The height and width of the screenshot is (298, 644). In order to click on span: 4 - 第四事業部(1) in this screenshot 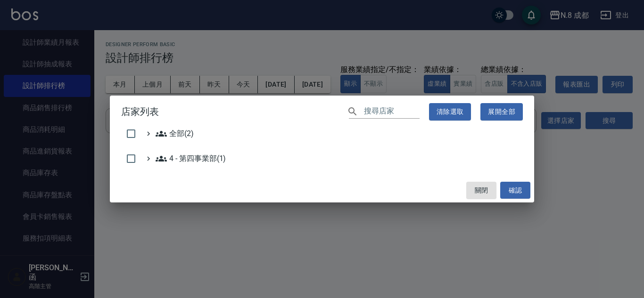, I will do `click(191, 158)`.